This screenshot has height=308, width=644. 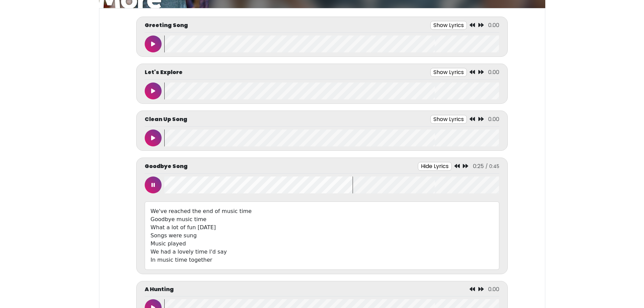 What do you see at coordinates (166, 120) in the screenshot?
I see `p: Clean Up Song` at bounding box center [166, 120].